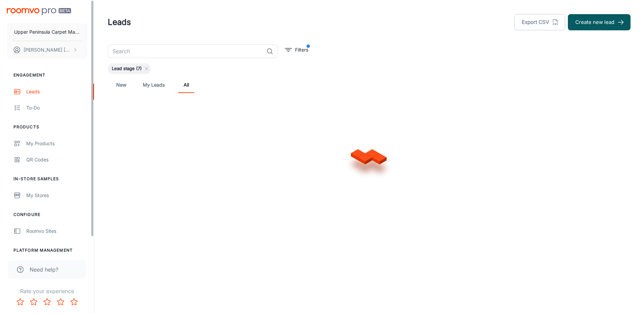 The image size is (644, 314). What do you see at coordinates (599, 22) in the screenshot?
I see `button: Create new lead` at bounding box center [599, 22].